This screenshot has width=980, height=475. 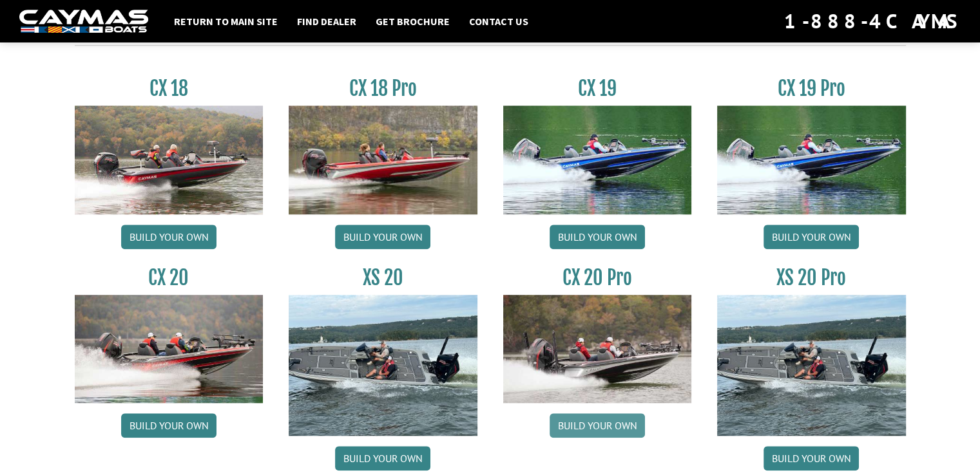 What do you see at coordinates (872, 21) in the screenshot?
I see `div: 1-888-4CAYMAS` at bounding box center [872, 21].